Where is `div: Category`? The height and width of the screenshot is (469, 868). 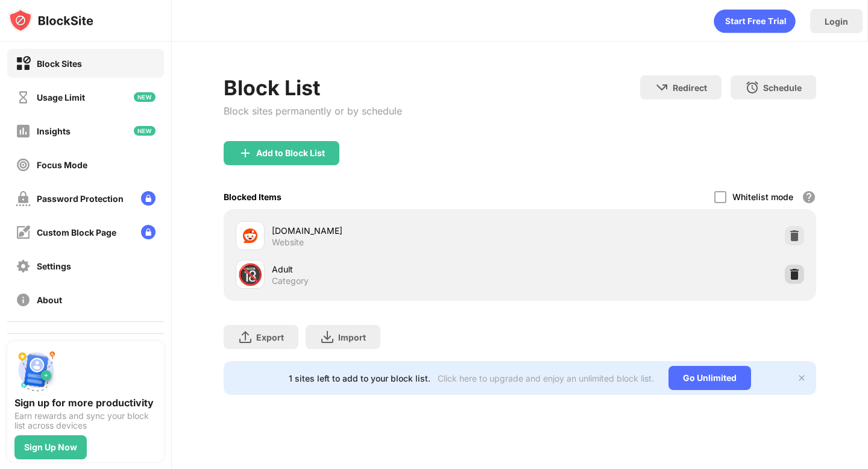 div: Category is located at coordinates (290, 281).